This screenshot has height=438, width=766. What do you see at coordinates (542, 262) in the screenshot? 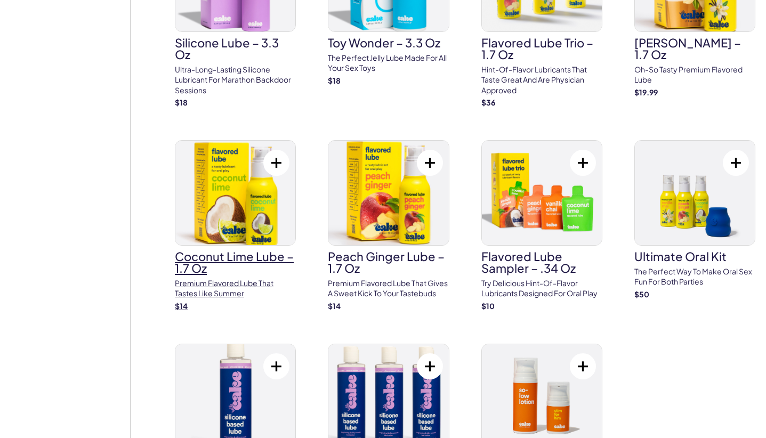
I see `h3: Flavored Lube Sampler – .34 oz` at bounding box center [542, 262].